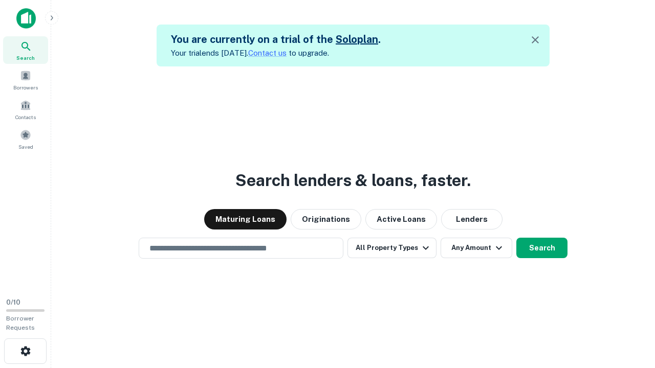 The width and height of the screenshot is (655, 368). What do you see at coordinates (245, 219) in the screenshot?
I see `button: Maturing Loans` at bounding box center [245, 219].